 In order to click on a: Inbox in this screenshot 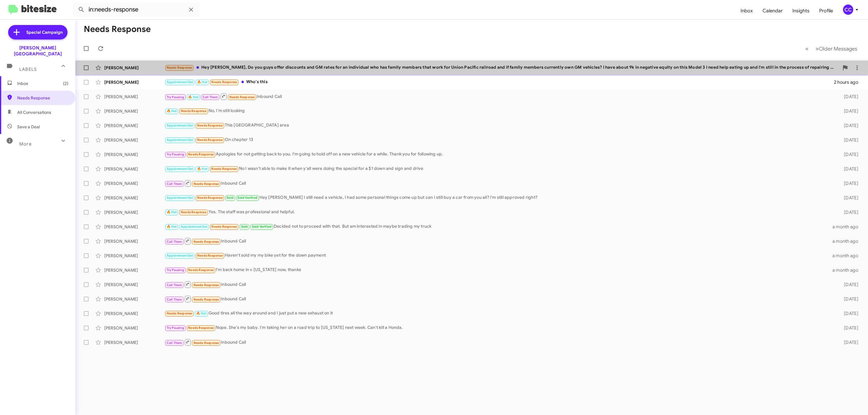, I will do `click(746, 11)`.